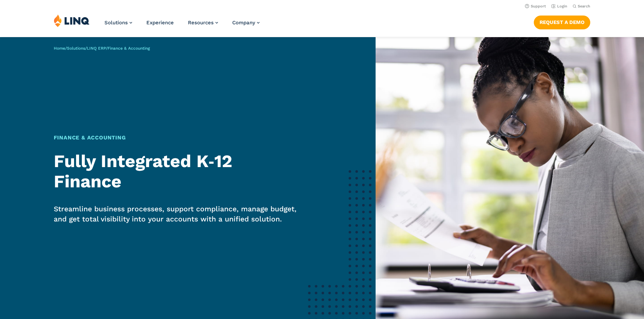 This screenshot has width=644, height=319. I want to click on a: Resources, so click(203, 23).